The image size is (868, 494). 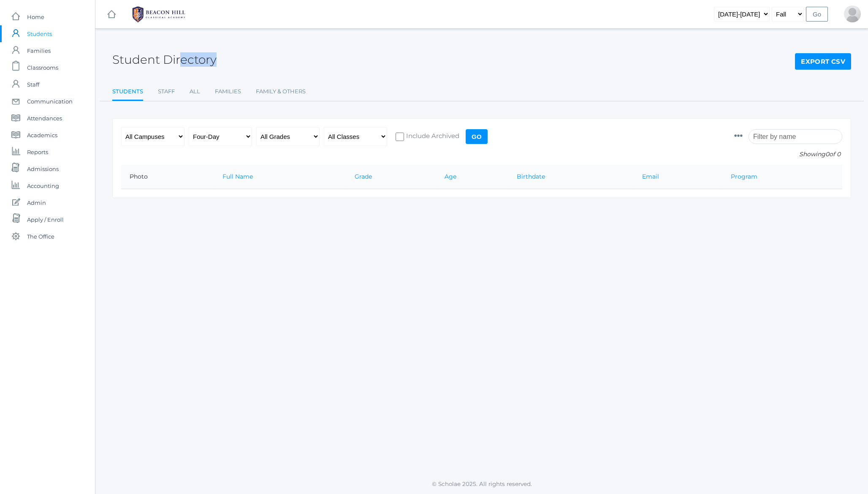 I want to click on span: Reports, so click(x=38, y=152).